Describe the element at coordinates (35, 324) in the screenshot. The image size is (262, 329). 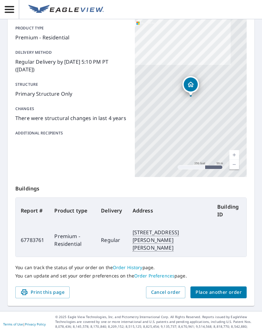
I see `a: Privacy Policy` at that location.